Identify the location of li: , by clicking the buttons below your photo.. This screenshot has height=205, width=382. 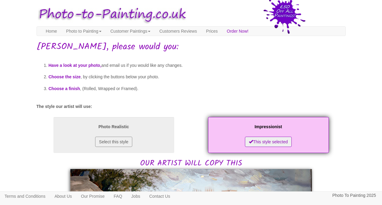
(197, 77).